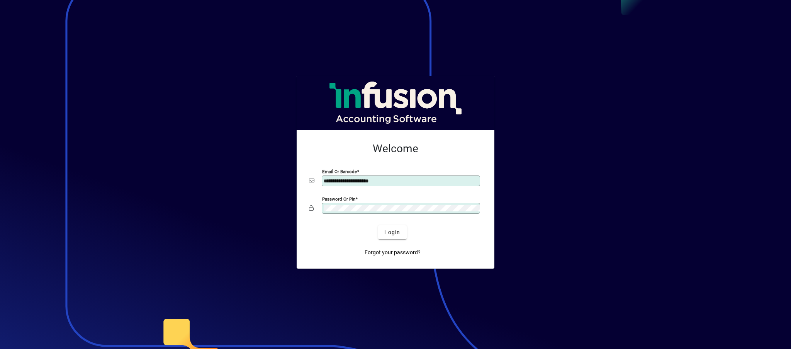  What do you see at coordinates (392, 232) in the screenshot?
I see `span: Login` at bounding box center [392, 232].